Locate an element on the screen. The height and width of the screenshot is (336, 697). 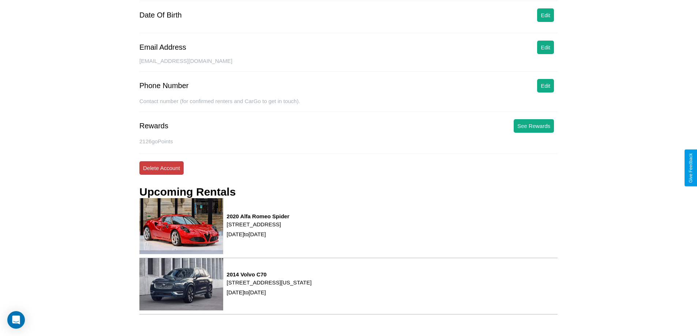
button: See Rewards is located at coordinates (534, 126).